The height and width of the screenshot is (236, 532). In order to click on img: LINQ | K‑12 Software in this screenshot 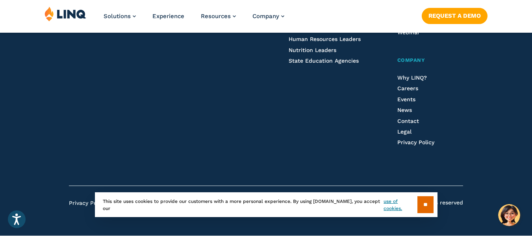, I will do `click(65, 14)`.